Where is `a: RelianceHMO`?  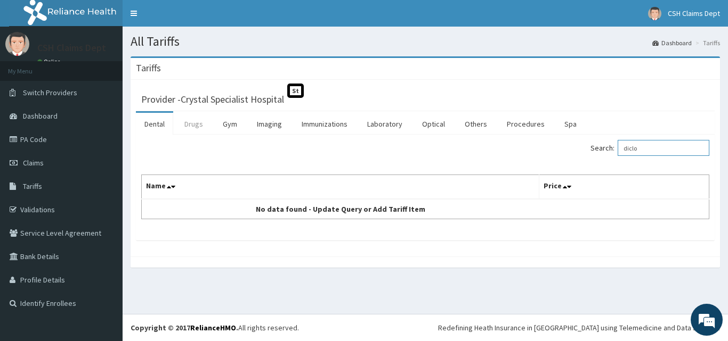 a: RelianceHMO is located at coordinates (213, 328).